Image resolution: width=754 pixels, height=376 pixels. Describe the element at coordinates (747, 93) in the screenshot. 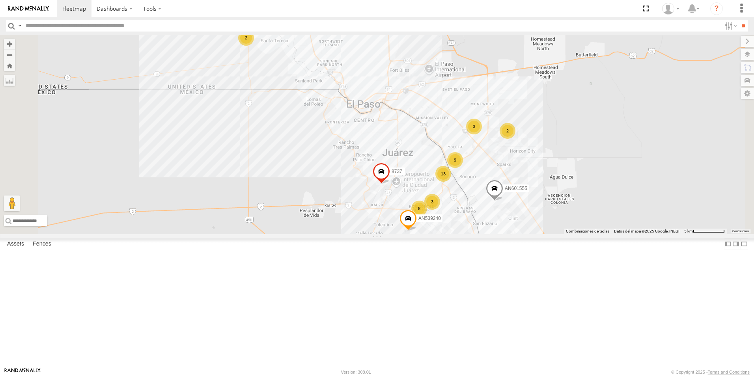

I see `label: Map Settings` at that location.